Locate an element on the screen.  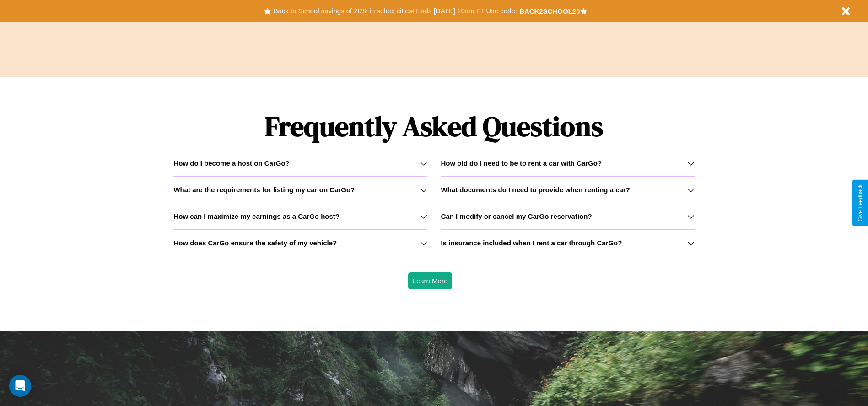
h3: Can I modify or cancel my CarGo reservation? is located at coordinates (516, 216).